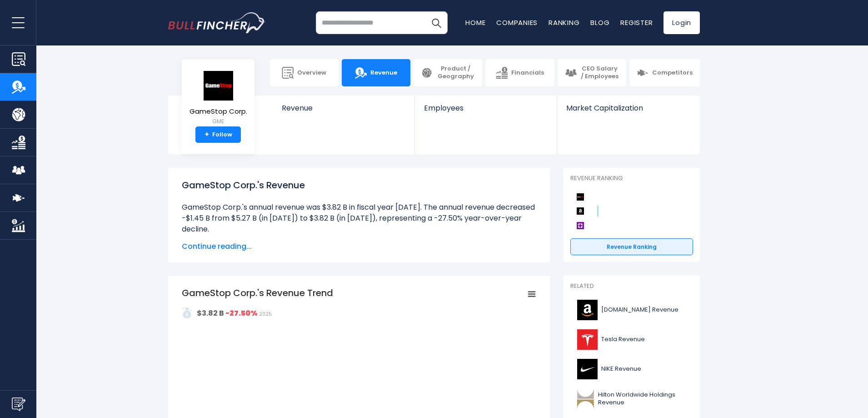 This screenshot has height=418, width=868. I want to click on span: Product / Geography, so click(455, 73).